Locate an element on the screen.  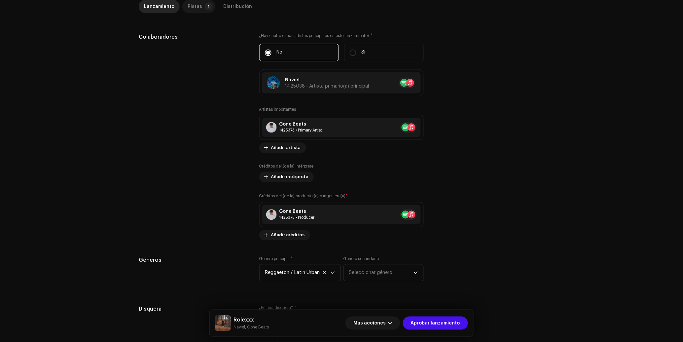
label: Artistas importantes is located at coordinates (278, 110).